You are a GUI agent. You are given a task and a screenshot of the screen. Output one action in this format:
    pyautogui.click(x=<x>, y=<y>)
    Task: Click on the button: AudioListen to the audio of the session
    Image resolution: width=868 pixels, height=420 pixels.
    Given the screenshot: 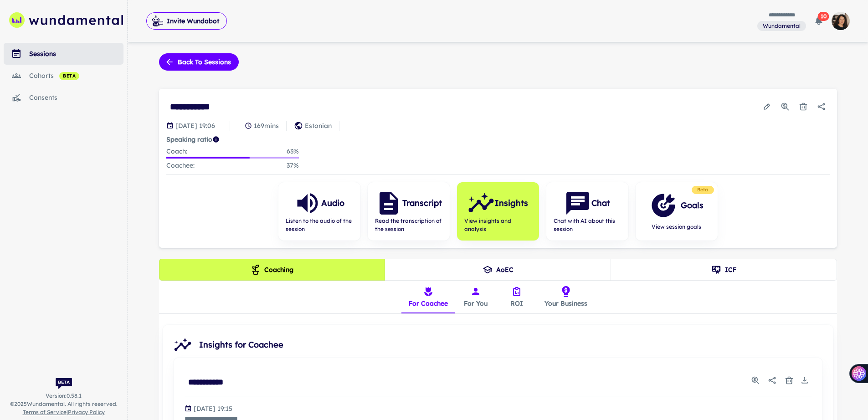 What is the action you would take?
    pyautogui.click(x=319, y=211)
    